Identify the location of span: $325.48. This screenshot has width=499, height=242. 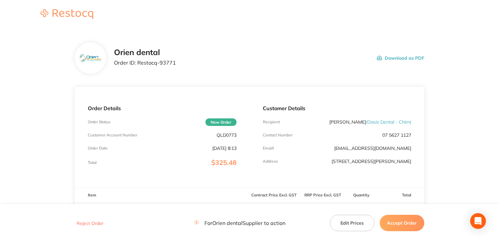
(224, 162).